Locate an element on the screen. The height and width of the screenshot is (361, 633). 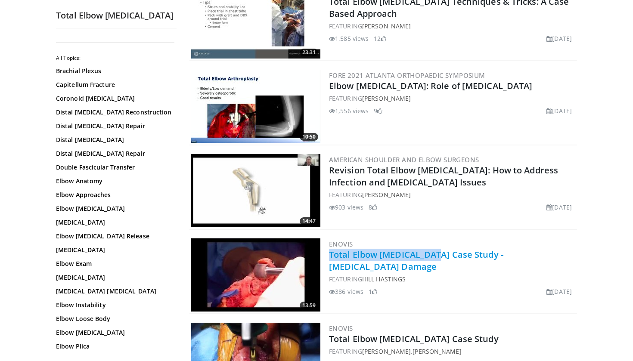
a: Elbow Loose Body is located at coordinates (114, 319).